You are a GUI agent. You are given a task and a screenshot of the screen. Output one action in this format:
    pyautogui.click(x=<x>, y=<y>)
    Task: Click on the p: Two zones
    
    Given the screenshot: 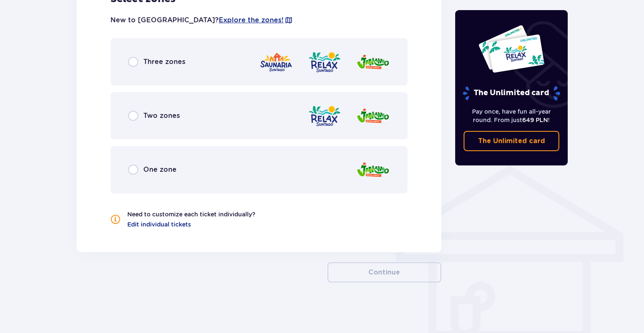 What is the action you would take?
    pyautogui.click(x=162, y=116)
    